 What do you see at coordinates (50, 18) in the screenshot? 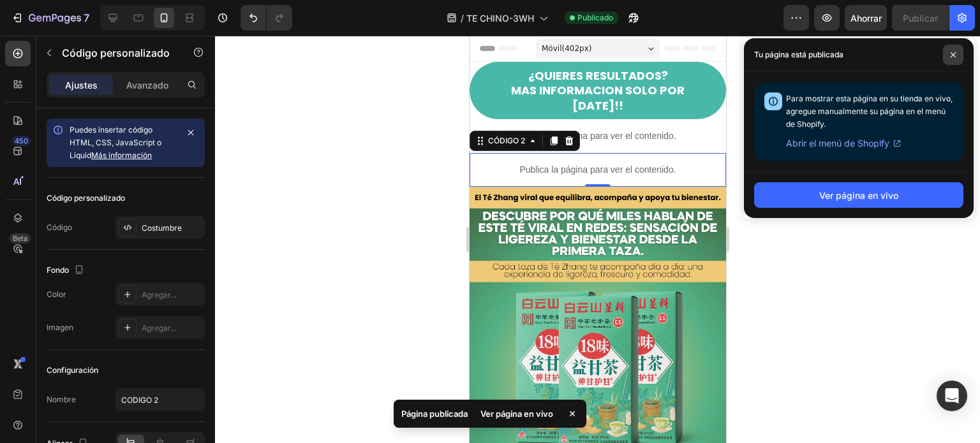
I see `button: 7` at bounding box center [50, 18].